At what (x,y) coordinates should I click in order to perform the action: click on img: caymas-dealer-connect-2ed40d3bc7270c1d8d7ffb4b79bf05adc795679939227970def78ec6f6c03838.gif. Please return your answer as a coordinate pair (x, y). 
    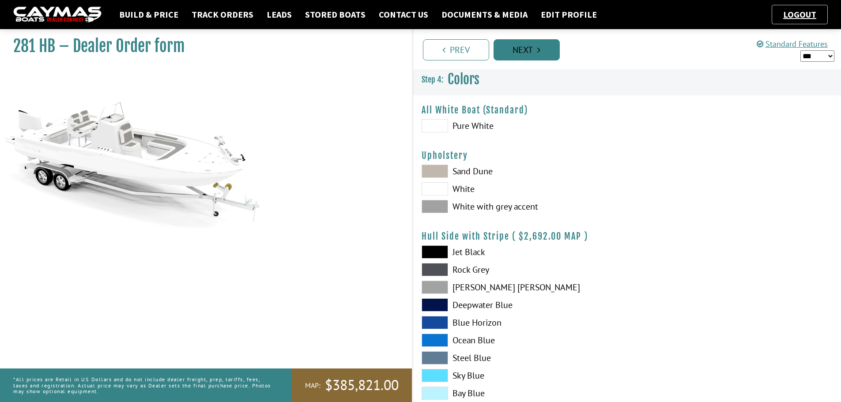
    Looking at the image, I should click on (57, 15).